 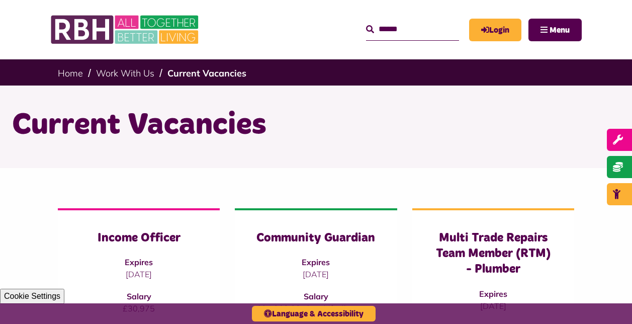 I want to click on p: £30,975, so click(x=139, y=308).